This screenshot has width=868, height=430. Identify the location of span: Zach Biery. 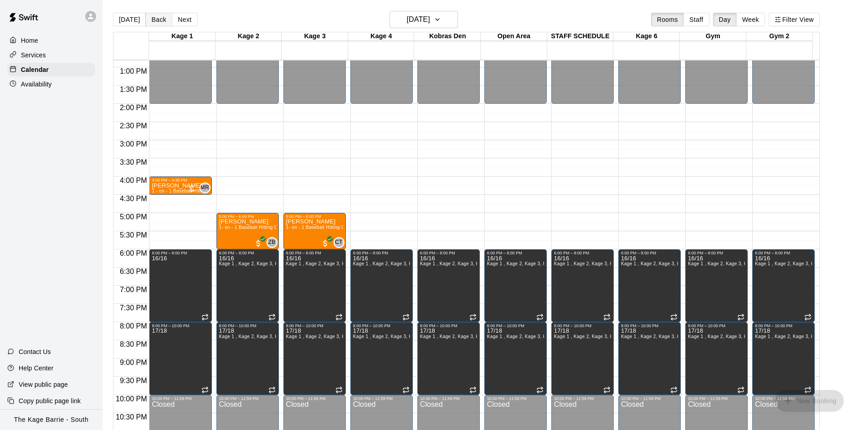
(274, 243).